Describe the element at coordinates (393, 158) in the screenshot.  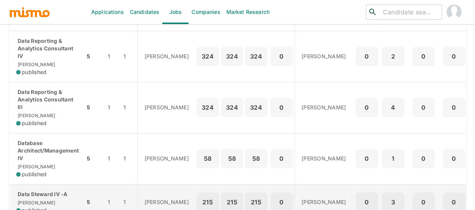
I see `p: 1` at that location.